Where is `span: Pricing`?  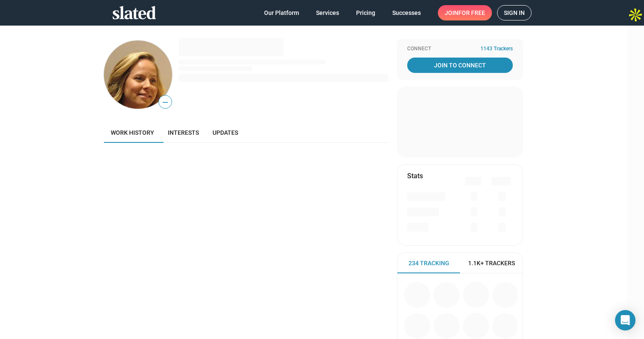 span: Pricing is located at coordinates (365, 13).